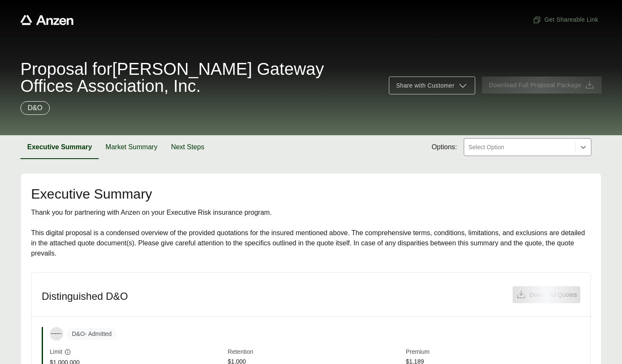  Describe the element at coordinates (187, 147) in the screenshot. I see `button: Next Steps` at that location.